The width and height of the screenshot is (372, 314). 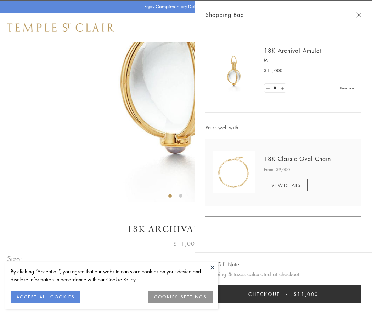 What do you see at coordinates (234, 172) in the screenshot?
I see `img: N88865-OV18` at bounding box center [234, 172].